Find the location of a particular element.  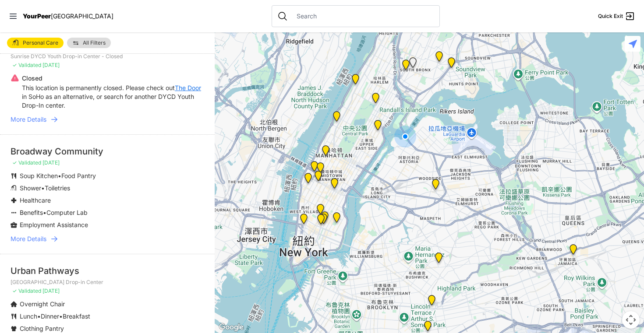

a: 在 Google 地圖上開啟這個區域 (開啟新視窗) is located at coordinates (231, 327).